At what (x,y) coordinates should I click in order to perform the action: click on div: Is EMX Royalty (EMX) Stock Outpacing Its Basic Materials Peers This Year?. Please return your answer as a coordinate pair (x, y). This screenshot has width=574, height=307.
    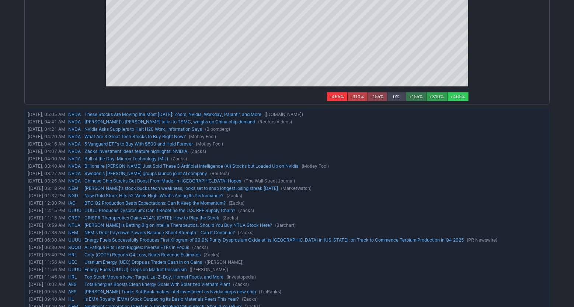
    Looking at the image, I should click on (315, 299).